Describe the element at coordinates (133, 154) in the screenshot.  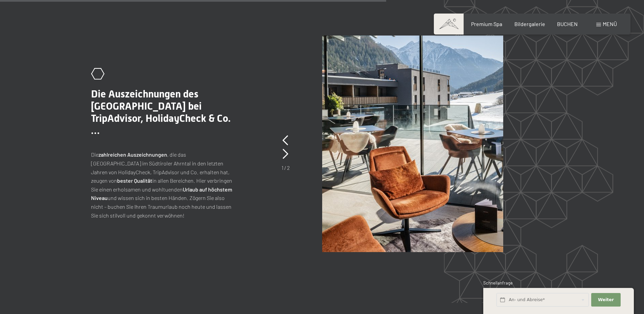
I see `strong: zahlreichen Auszeichnungen` at that location.